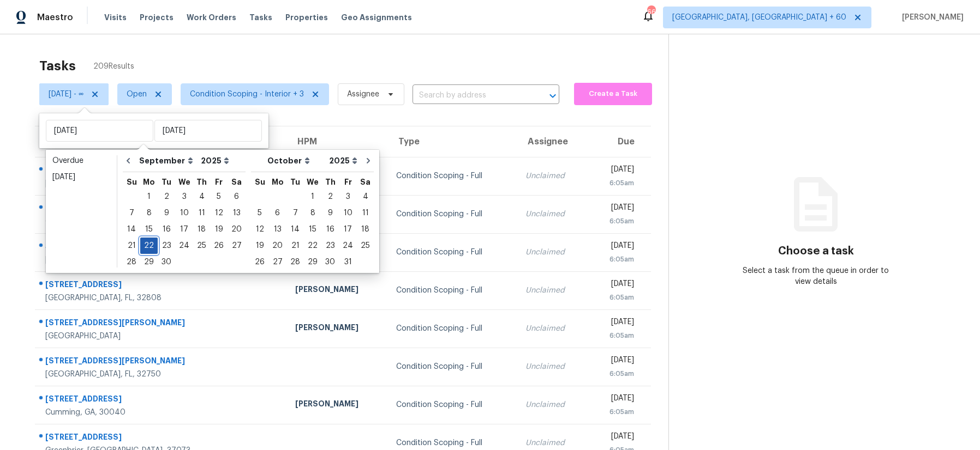 The height and width of the screenshot is (450, 980). I want to click on div: Wed Oct 29 2025, so click(313, 262).